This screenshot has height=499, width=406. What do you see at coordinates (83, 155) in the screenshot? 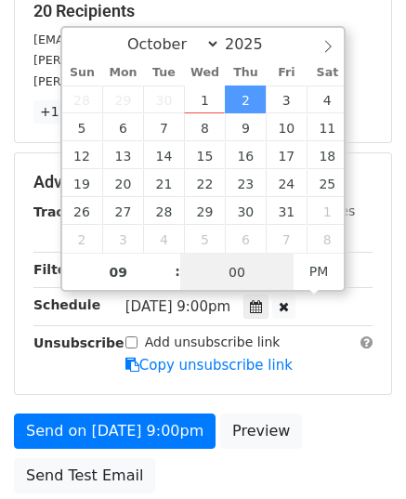
I see `span: October 12, 2025` at bounding box center [83, 155].